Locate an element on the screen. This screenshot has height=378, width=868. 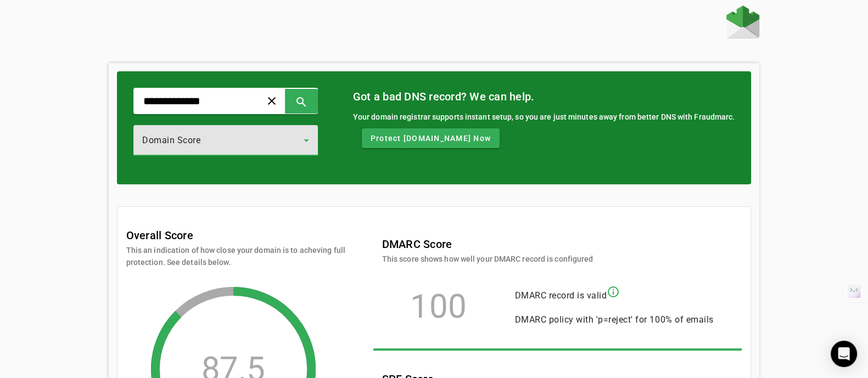
mat-card-title: DMARC Score is located at coordinates (487, 244).